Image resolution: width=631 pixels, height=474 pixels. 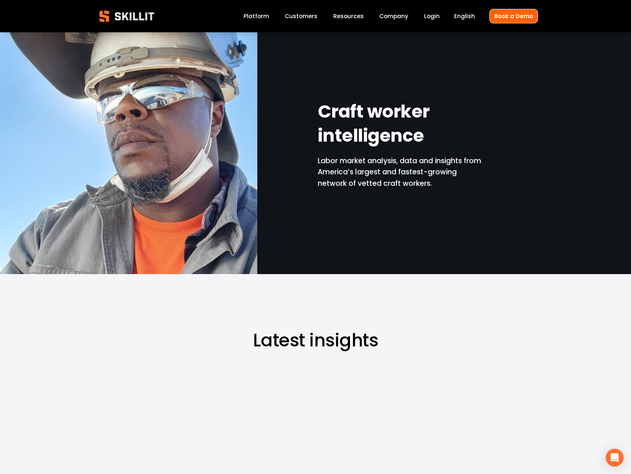 What do you see at coordinates (514, 16) in the screenshot?
I see `a: Book a Demo` at bounding box center [514, 16].